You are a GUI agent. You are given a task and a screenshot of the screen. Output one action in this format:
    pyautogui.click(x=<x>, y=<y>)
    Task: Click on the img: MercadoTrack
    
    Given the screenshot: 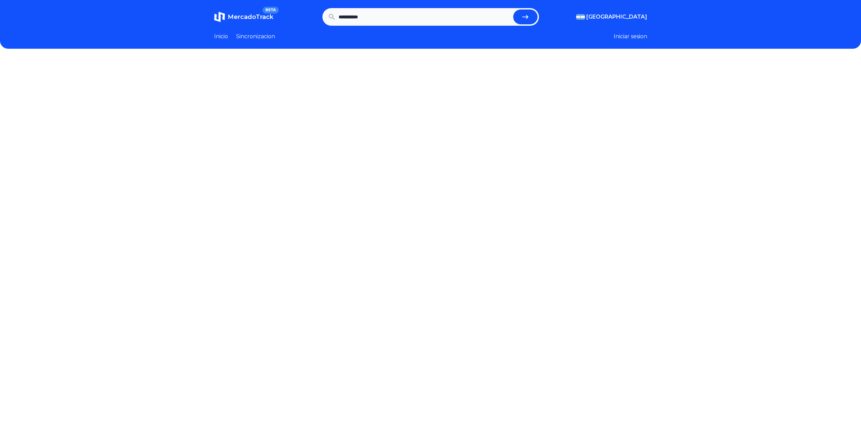 What is the action you would take?
    pyautogui.click(x=219, y=17)
    